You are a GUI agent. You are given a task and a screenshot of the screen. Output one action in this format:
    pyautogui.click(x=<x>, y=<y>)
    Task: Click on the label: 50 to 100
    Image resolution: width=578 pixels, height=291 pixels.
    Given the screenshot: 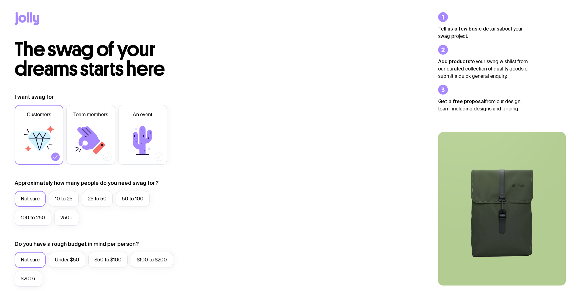 What is the action you would take?
    pyautogui.click(x=133, y=199)
    